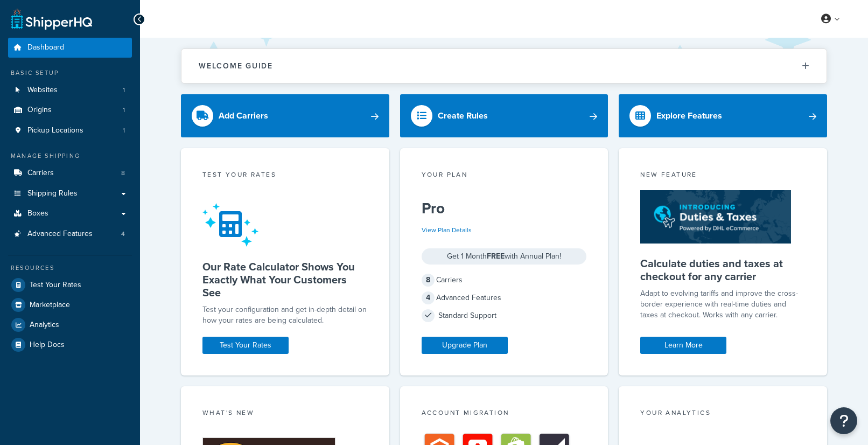  What do you see at coordinates (70, 130) in the screenshot?
I see `a: Pickup Locations1` at bounding box center [70, 130].